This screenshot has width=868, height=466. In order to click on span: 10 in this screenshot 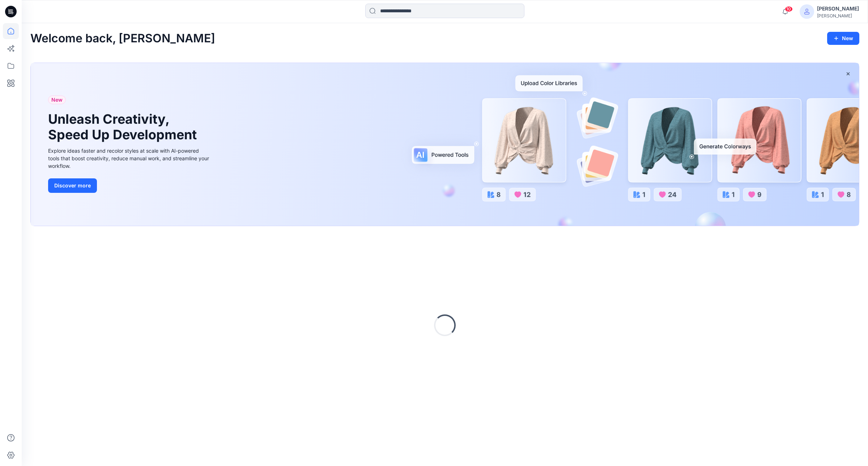, I will do `click(789, 9)`.